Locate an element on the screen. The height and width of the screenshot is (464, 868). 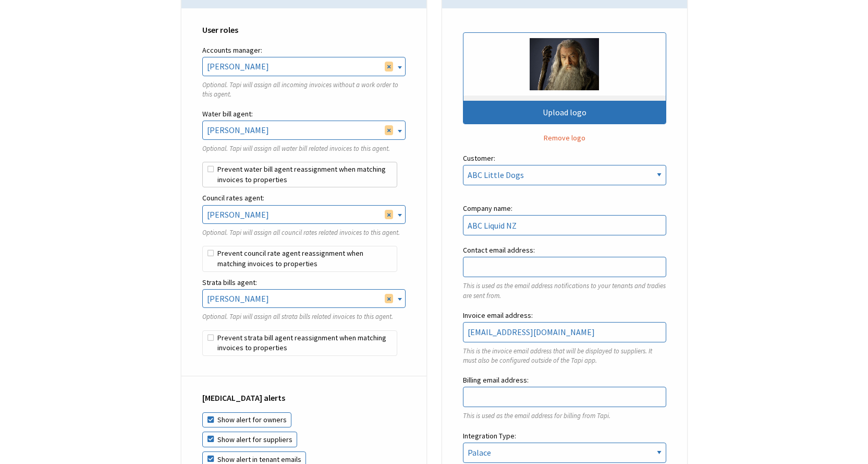
strong: User roles is located at coordinates (220, 30).